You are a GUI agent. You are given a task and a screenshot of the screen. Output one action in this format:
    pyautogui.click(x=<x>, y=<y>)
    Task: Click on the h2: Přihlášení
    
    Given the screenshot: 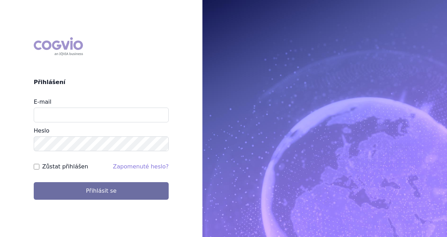 What is the action you would take?
    pyautogui.click(x=101, y=82)
    